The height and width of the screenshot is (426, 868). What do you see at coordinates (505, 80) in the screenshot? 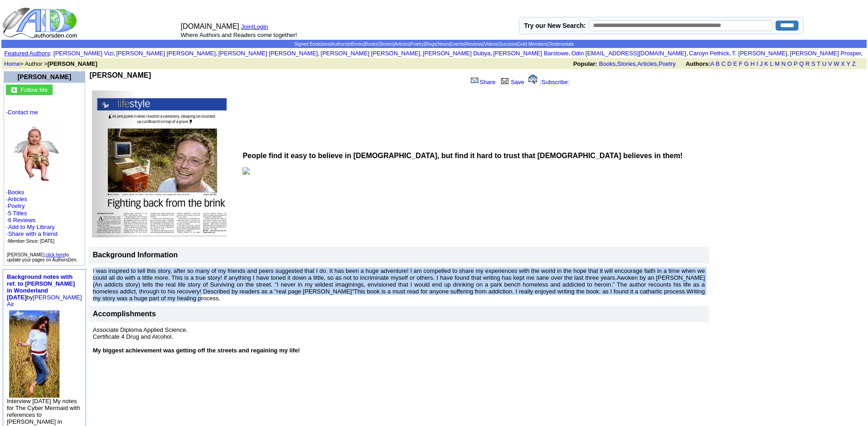
I see `img: library.gif` at bounding box center [505, 80].